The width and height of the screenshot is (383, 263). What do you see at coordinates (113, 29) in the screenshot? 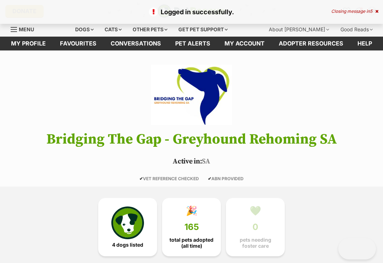
I see `div: Cats` at bounding box center [113, 29].